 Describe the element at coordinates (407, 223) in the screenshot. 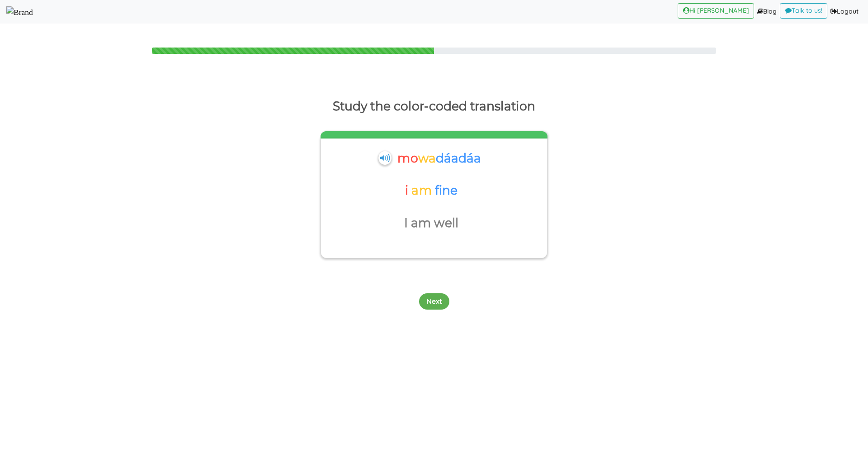

I see `p: I` at that location.